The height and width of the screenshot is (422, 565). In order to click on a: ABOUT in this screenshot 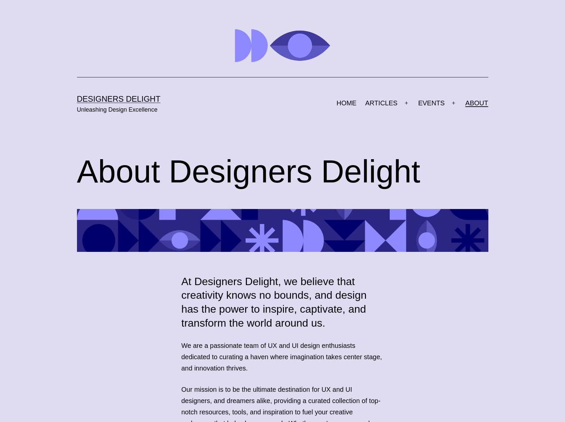, I will do `click(477, 103)`.